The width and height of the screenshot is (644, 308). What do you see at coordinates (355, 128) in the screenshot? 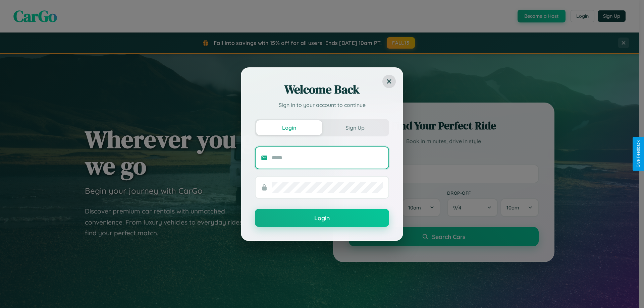
I see `button: Sign Up` at bounding box center [355, 128].